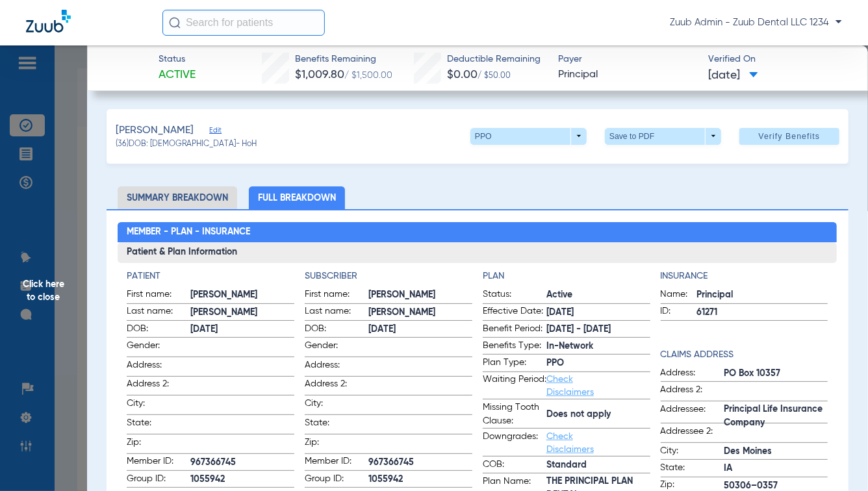 This screenshot has width=868, height=491. Describe the element at coordinates (515, 347) in the screenshot. I see `span: Benefits Type:` at that location.